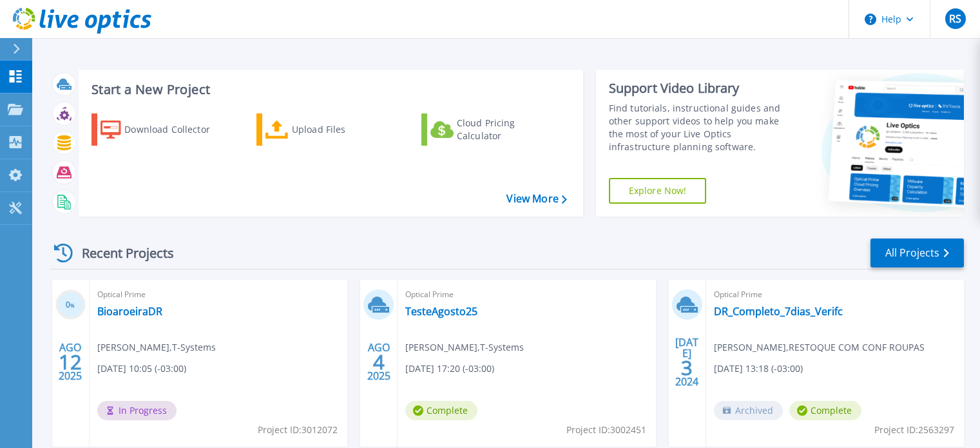 This screenshot has height=448, width=980. I want to click on a: DR_Completo_7dias_Verifc, so click(778, 311).